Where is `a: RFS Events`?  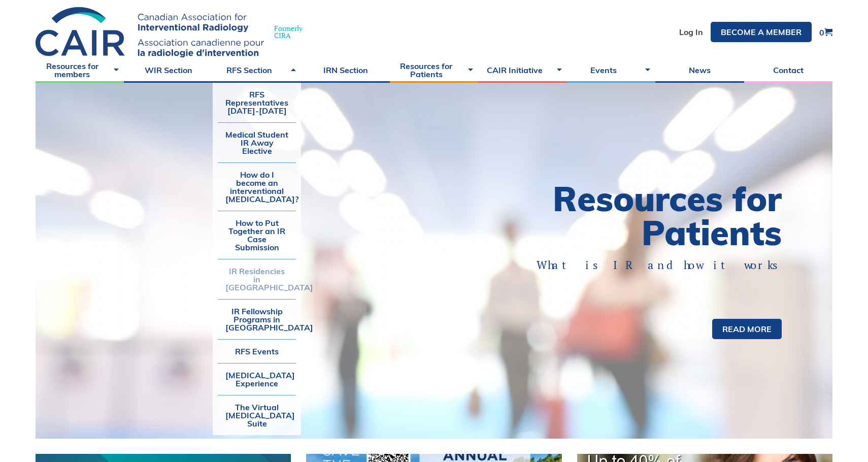
a: RFS Events is located at coordinates (257, 351).